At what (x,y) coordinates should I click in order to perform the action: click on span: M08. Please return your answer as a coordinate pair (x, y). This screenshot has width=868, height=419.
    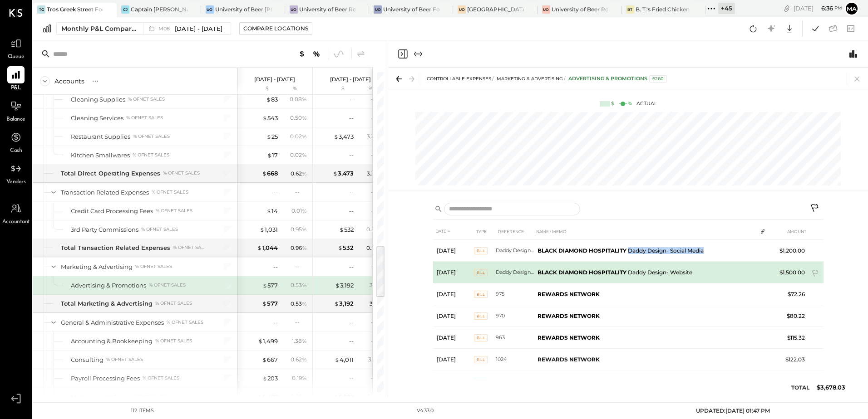
    Looking at the image, I should click on (165, 29).